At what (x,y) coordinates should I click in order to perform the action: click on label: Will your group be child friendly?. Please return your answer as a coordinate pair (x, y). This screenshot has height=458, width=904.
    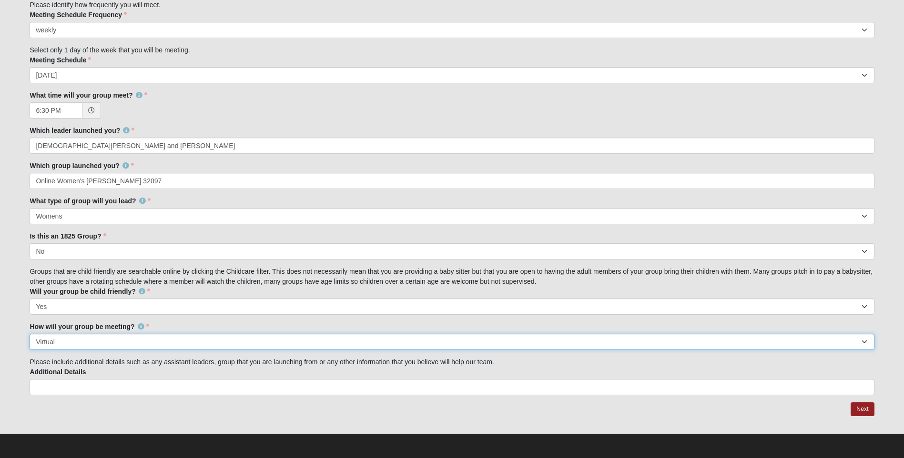
    Looking at the image, I should click on (90, 292).